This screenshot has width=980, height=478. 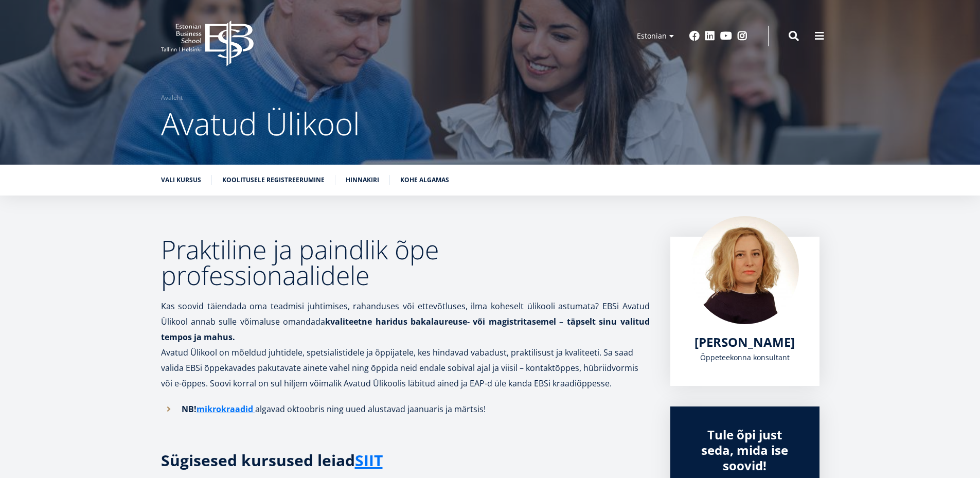 What do you see at coordinates (694, 36) in the screenshot?
I see `a: Facebook` at bounding box center [694, 36].